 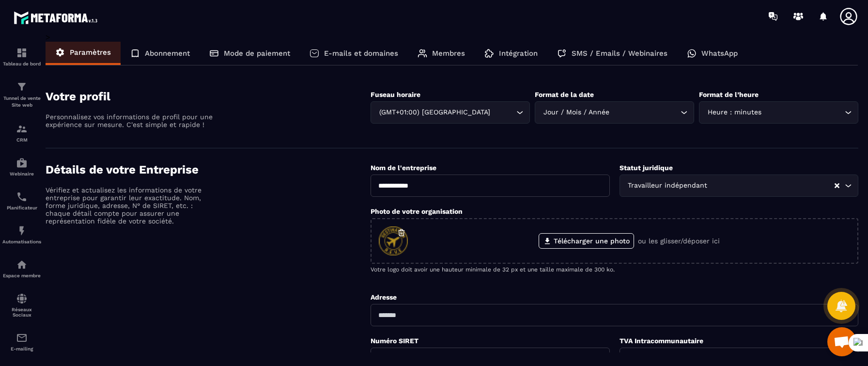 I want to click on p: Vérifiez et actualisez les informations de votre entreprise pour garantir leur exactitude. Nom, f..., so click(x=130, y=205).